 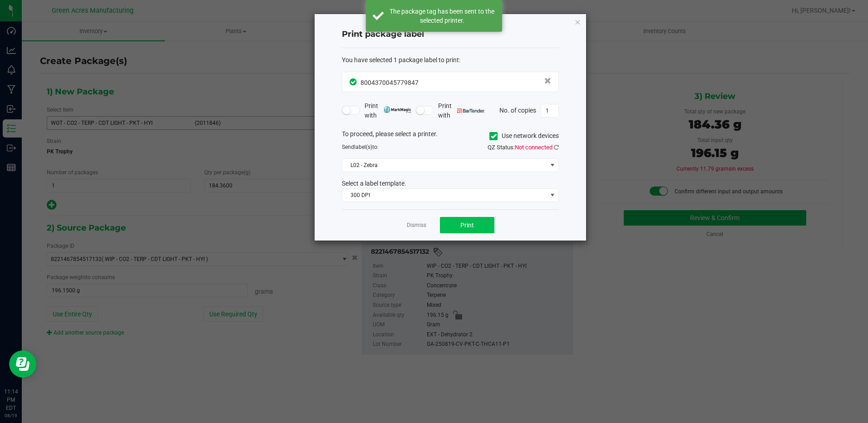 What do you see at coordinates (444, 195) in the screenshot?
I see `span: 300 DPI` at bounding box center [444, 195].